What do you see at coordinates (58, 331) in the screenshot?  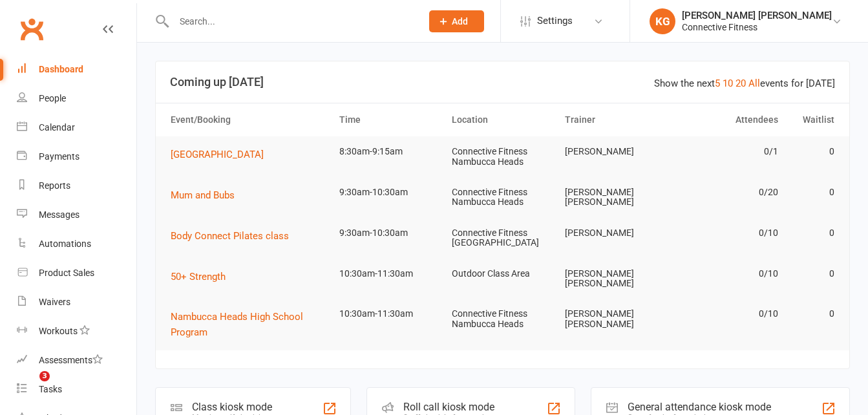 I see `div: Workouts` at bounding box center [58, 331].